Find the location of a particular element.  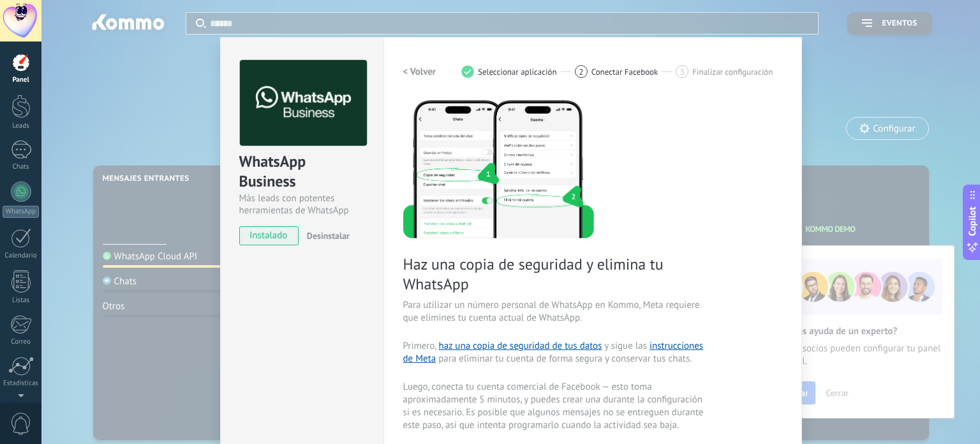

span: Finalizar configuración is located at coordinates (733, 71).